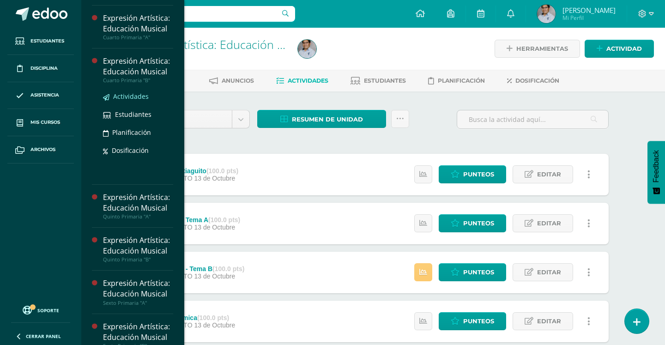  I want to click on a: Unidad 4, so click(193, 119).